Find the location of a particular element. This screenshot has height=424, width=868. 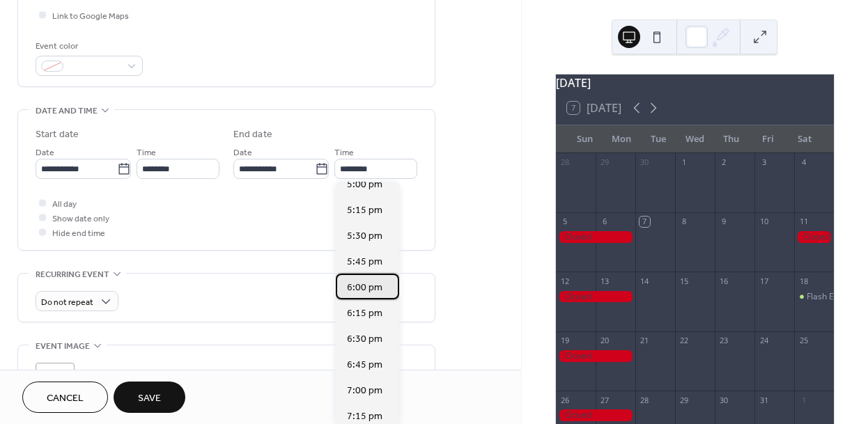

div: 8 is located at coordinates (684, 222).